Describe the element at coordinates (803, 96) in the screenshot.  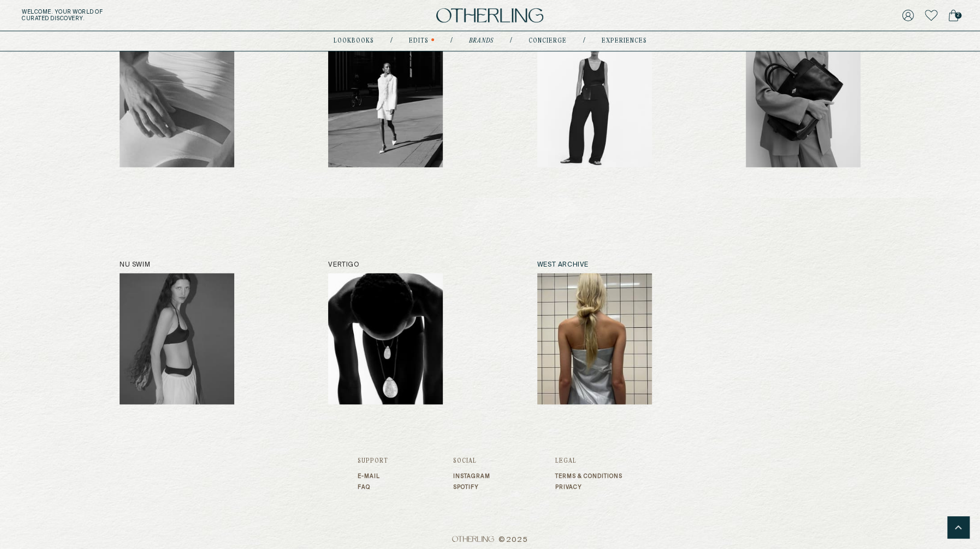
I see `a: Metier` at that location.